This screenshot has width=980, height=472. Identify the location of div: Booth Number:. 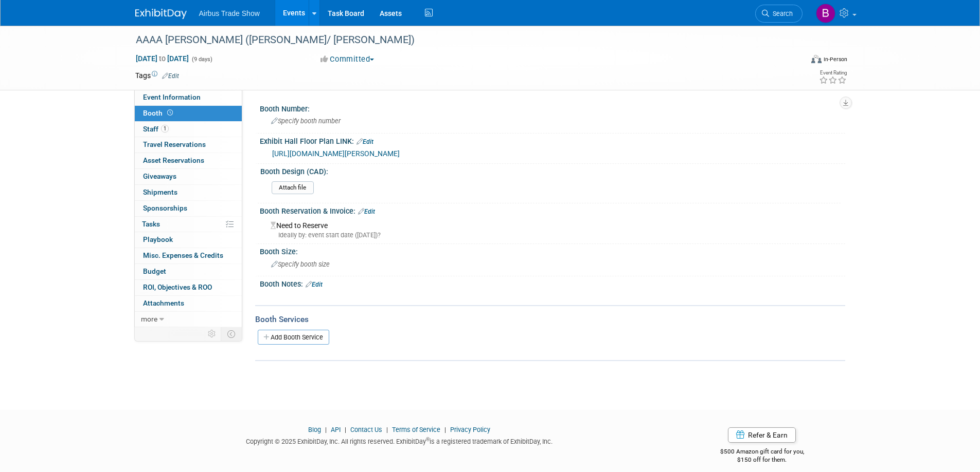
(552, 107).